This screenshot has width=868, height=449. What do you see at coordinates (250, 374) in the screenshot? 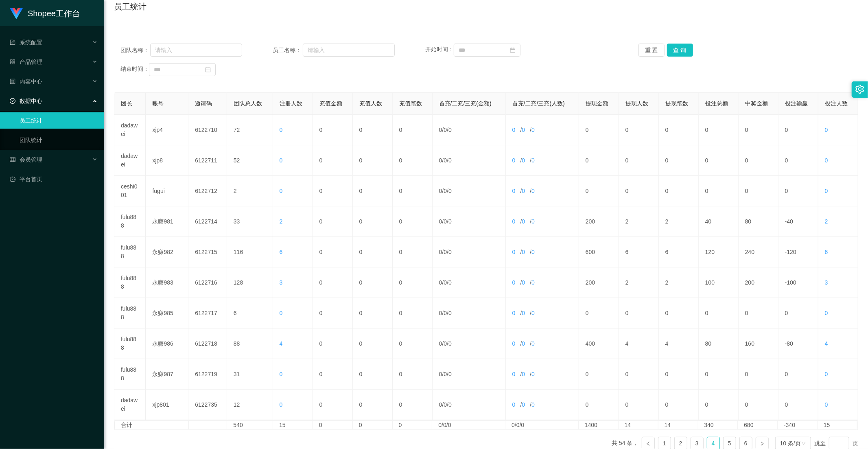
I see `td: 31` at bounding box center [250, 374].